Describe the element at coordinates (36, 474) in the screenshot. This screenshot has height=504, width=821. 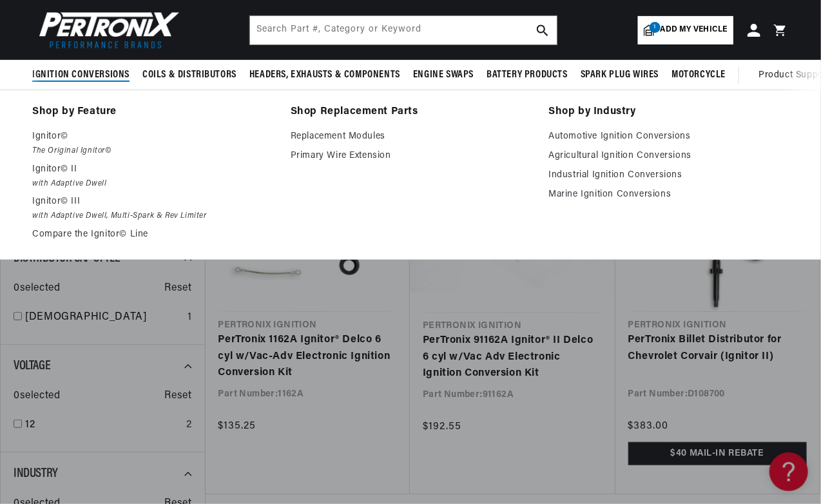
I see `span: Industry` at that location.